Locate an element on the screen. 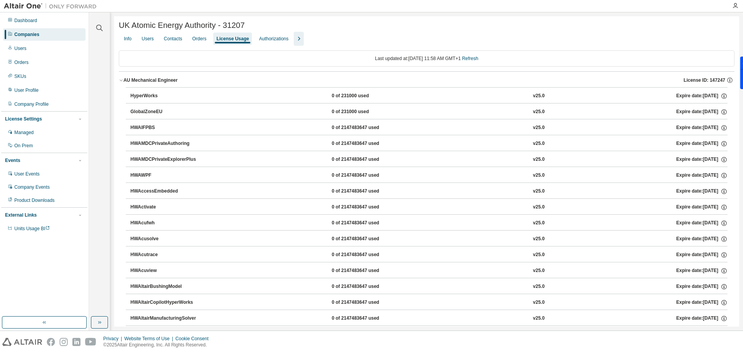  p: © 2025 Altair Engineering, Inc. All Rights Reserved. is located at coordinates (158, 344).